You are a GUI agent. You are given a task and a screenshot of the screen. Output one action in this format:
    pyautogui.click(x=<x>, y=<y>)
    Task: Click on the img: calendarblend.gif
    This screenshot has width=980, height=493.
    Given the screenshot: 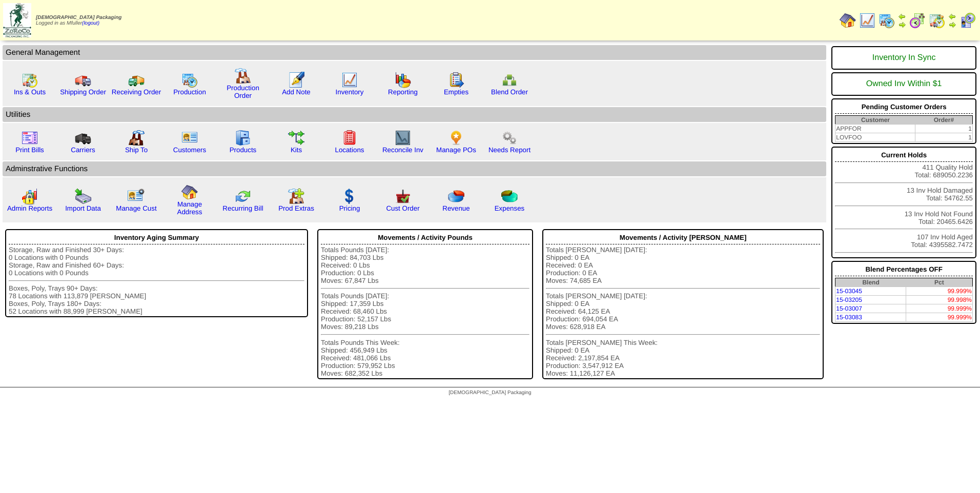 What is the action you would take?
    pyautogui.click(x=917, y=20)
    